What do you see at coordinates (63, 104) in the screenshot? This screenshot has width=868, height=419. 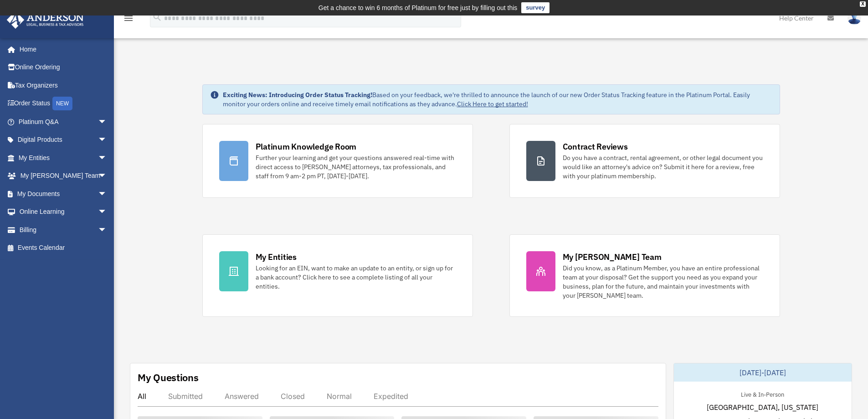 I see `div: NEW` at bounding box center [63, 104].